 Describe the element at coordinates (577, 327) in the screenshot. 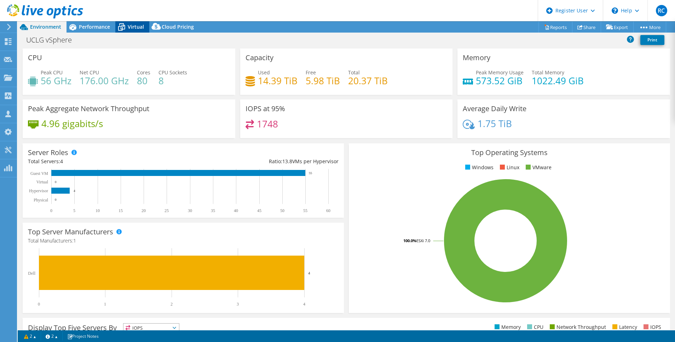

I see `li: Network Throughput` at that location.